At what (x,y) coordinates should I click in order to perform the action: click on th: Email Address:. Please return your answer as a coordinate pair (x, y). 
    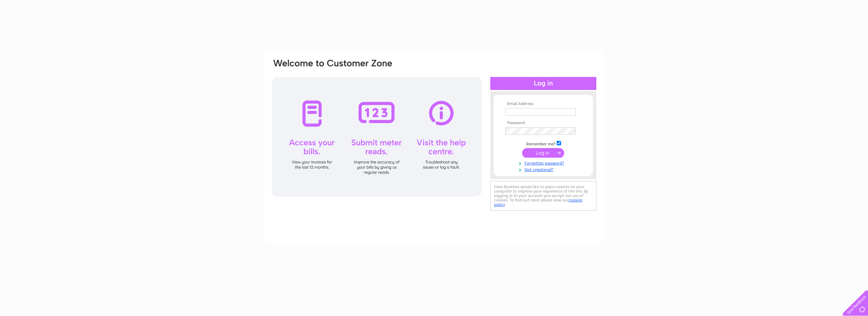
    Looking at the image, I should click on (543, 104).